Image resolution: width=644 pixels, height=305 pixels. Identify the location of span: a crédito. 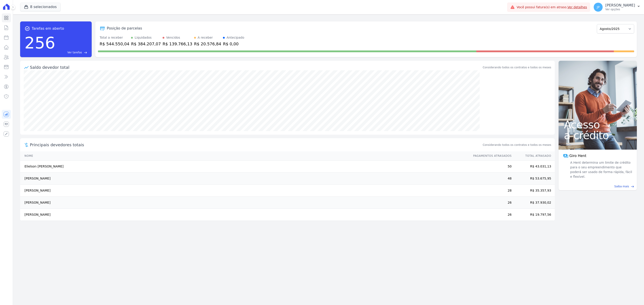
(598, 135).